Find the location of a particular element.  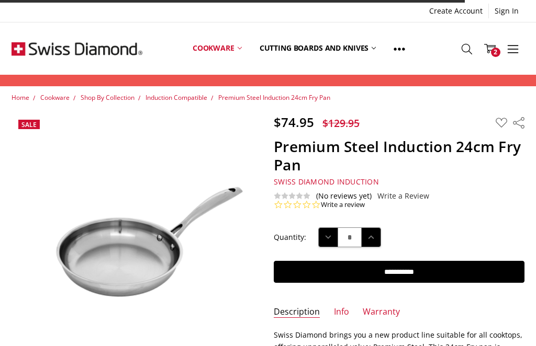

a: Write a review is located at coordinates (343, 205).